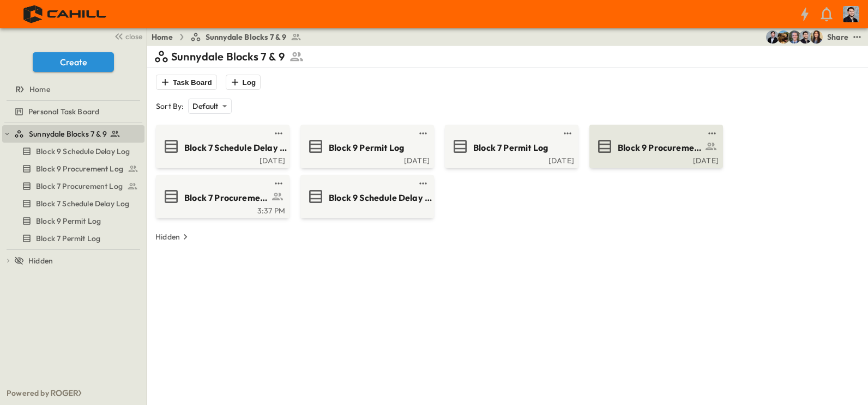 The image size is (868, 405). I want to click on div: Sunnydale Blocks 7 & 9test, so click(73, 134).